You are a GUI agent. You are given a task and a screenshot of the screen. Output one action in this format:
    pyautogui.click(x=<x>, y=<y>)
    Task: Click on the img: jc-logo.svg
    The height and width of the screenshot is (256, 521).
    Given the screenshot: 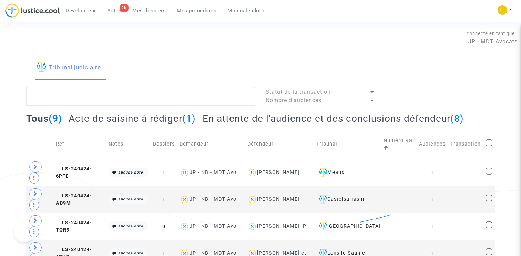 What is the action you would take?
    pyautogui.click(x=32, y=10)
    